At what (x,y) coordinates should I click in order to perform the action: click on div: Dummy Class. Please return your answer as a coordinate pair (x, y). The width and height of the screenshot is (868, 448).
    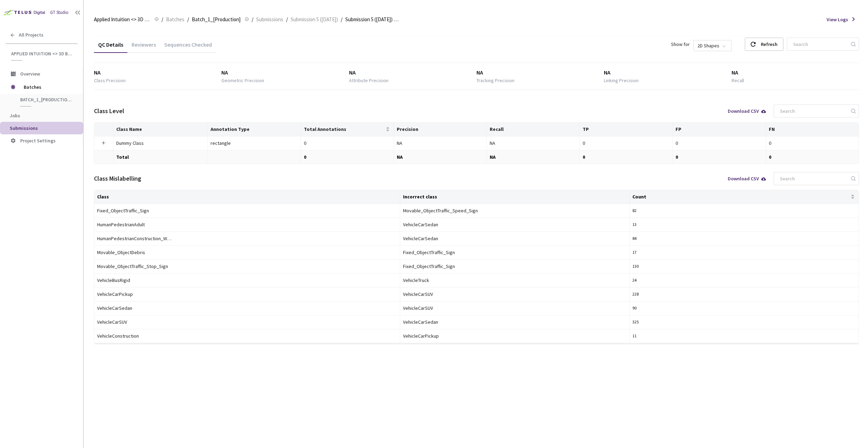
    Looking at the image, I should click on (155, 143).